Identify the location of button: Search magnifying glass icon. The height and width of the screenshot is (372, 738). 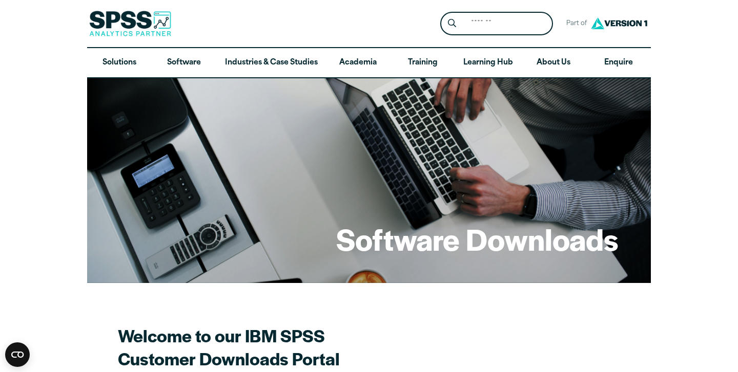
(452, 24).